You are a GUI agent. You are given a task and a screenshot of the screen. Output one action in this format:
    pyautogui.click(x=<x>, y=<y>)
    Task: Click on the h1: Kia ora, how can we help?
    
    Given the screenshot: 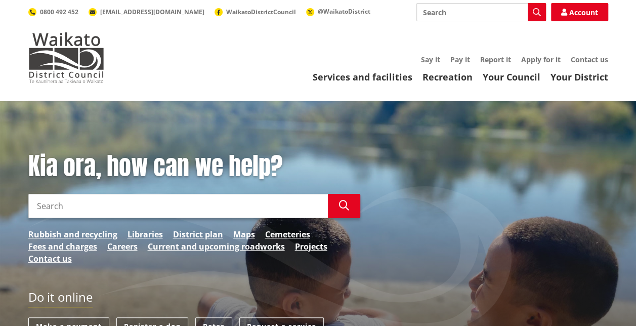 What is the action you would take?
    pyautogui.click(x=194, y=166)
    